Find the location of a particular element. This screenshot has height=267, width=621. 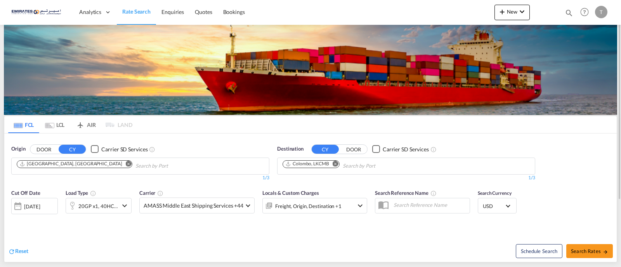

div: Freight Origin Destination Factory Stuffingicon-chevron-down is located at coordinates (315, 206).